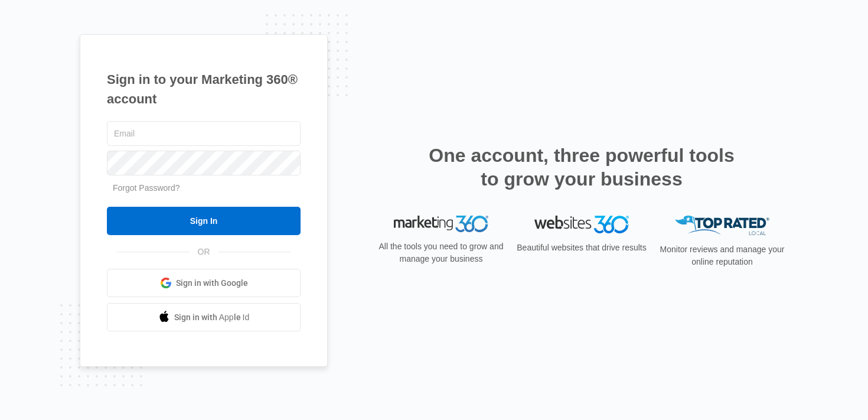  What do you see at coordinates (147, 187) in the screenshot?
I see `a: Forgot Password?` at bounding box center [147, 187].